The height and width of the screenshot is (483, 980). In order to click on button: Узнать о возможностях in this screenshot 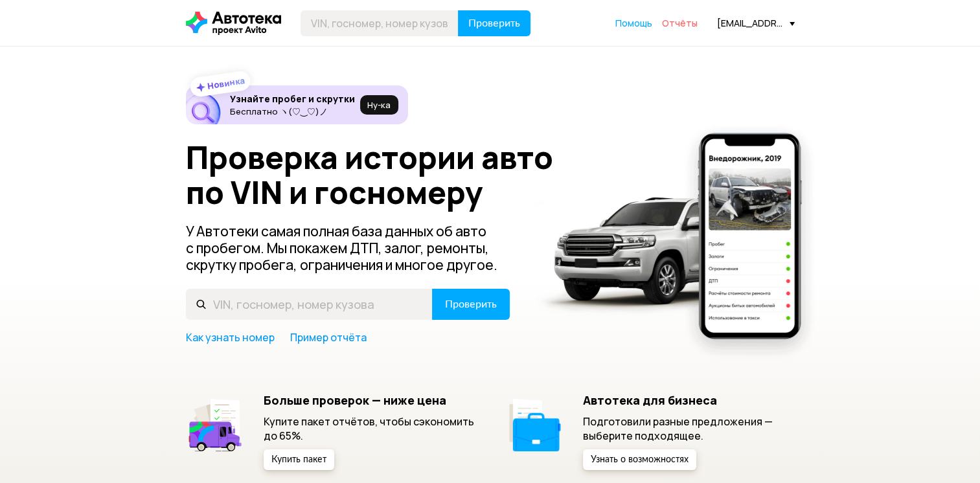, I will do `click(640, 460)`.